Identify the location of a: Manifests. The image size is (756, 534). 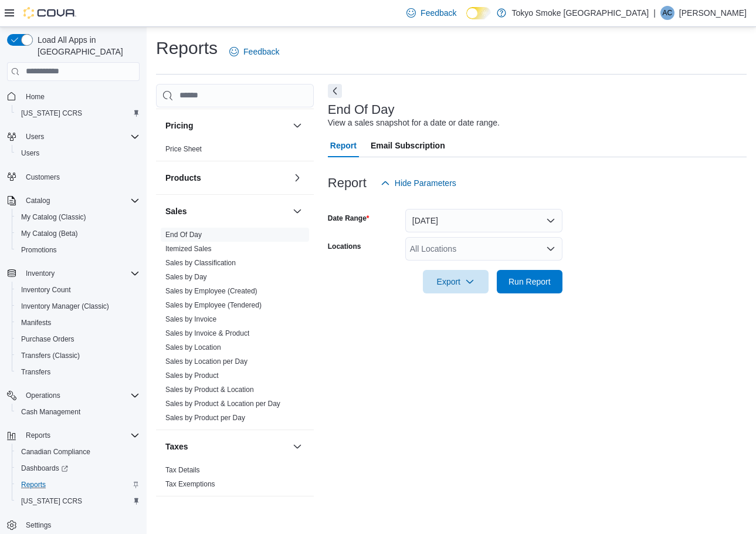
(36, 323).